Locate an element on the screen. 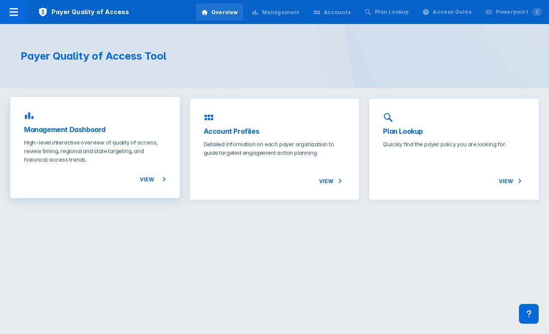  a: Accounts is located at coordinates (332, 12).